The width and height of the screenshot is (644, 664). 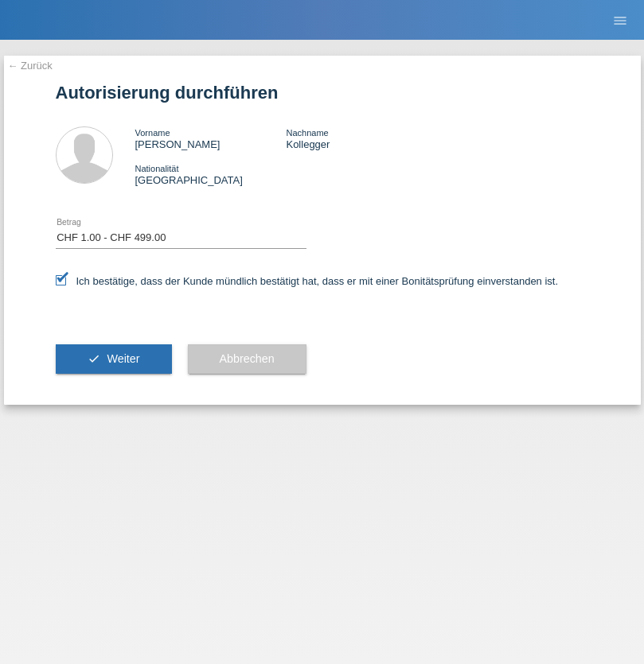 I want to click on button: check Weiter, so click(x=114, y=359).